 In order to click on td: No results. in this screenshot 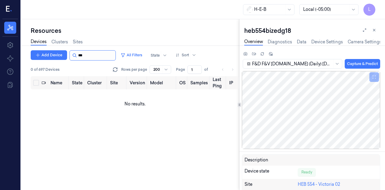, I will do `click(135, 104)`.